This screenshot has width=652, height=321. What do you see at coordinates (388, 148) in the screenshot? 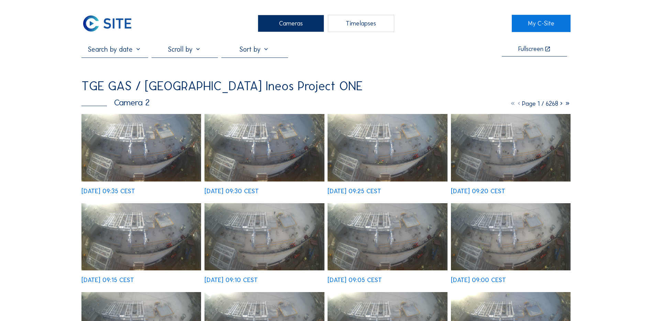
I see `img: image_53216072` at bounding box center [388, 148].